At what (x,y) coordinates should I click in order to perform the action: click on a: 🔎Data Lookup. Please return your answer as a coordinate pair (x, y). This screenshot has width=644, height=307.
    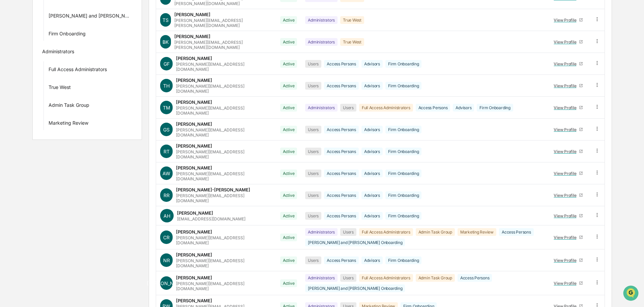
    Looking at the image, I should click on (25, 154).